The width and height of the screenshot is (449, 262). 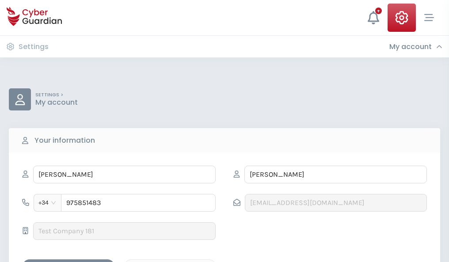 I want to click on p: SETTINGS >, so click(x=57, y=95).